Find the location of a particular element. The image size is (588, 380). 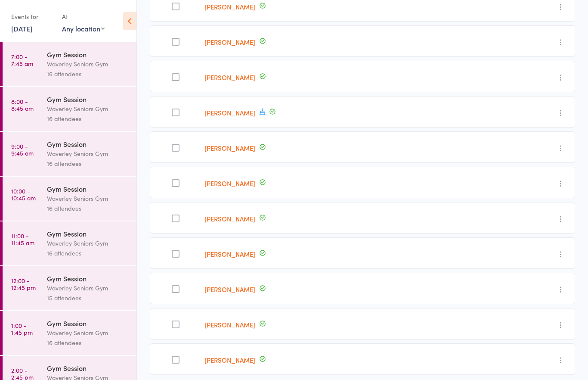

time: 10:00 - 10:45 am is located at coordinates (23, 194).